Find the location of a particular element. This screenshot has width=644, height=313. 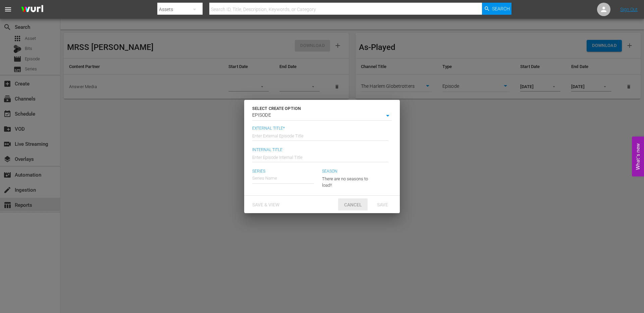

span: Save & View is located at coordinates (266, 205).